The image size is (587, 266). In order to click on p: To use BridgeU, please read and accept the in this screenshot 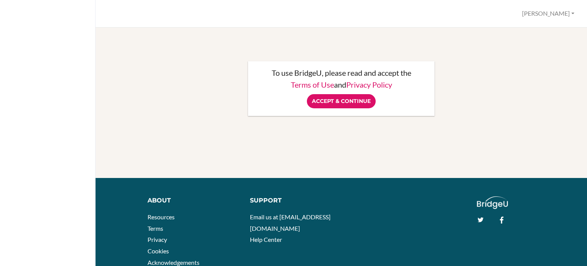, I will do `click(341, 73)`.